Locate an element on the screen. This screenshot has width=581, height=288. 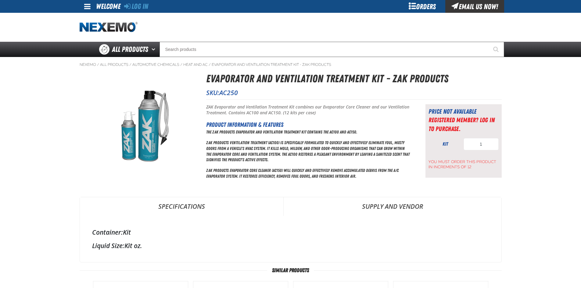
nav: Breadcrumbs is located at coordinates (291, 65).